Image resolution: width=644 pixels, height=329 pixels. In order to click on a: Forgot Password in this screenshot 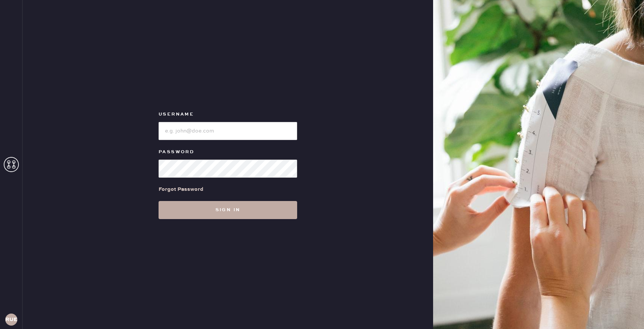, I will do `click(181, 189)`.